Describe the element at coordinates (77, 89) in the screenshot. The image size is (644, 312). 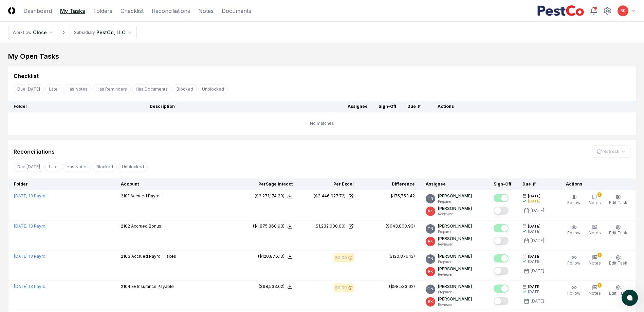
I see `button: Has Notes` at that location.